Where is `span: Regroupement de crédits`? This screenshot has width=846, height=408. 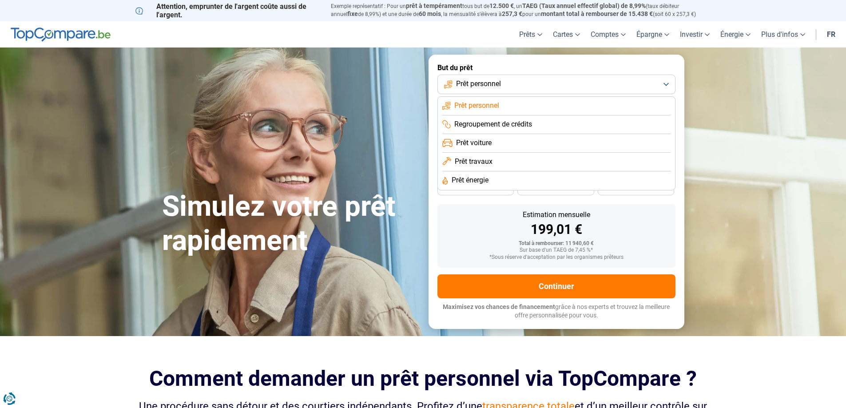
span: Regroupement de crédits is located at coordinates (493, 124).